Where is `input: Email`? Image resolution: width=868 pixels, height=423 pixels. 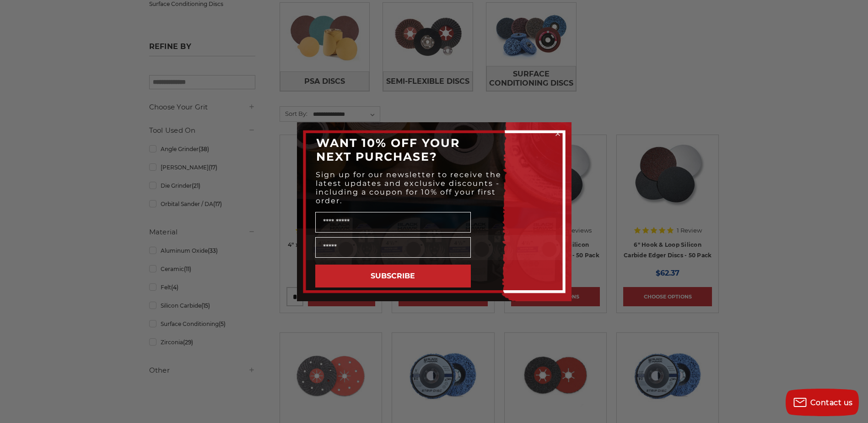 input: Email is located at coordinates (393, 247).